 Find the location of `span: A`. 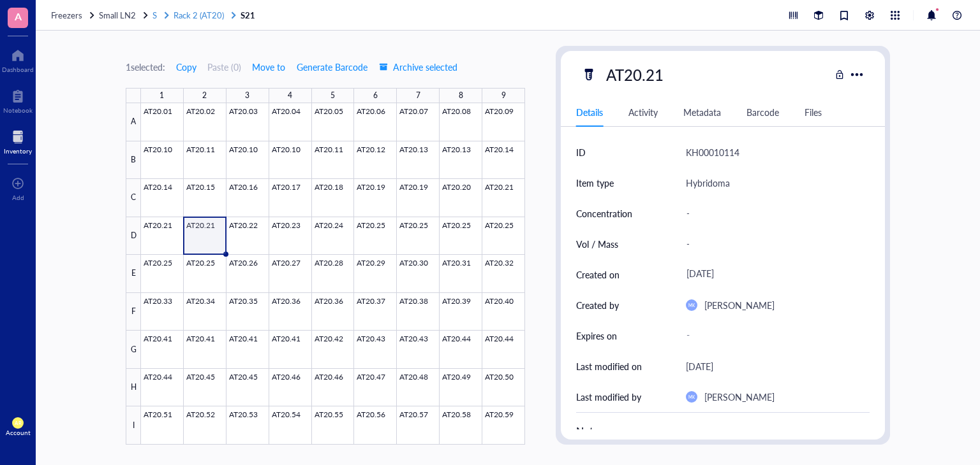

span: A is located at coordinates (18, 16).